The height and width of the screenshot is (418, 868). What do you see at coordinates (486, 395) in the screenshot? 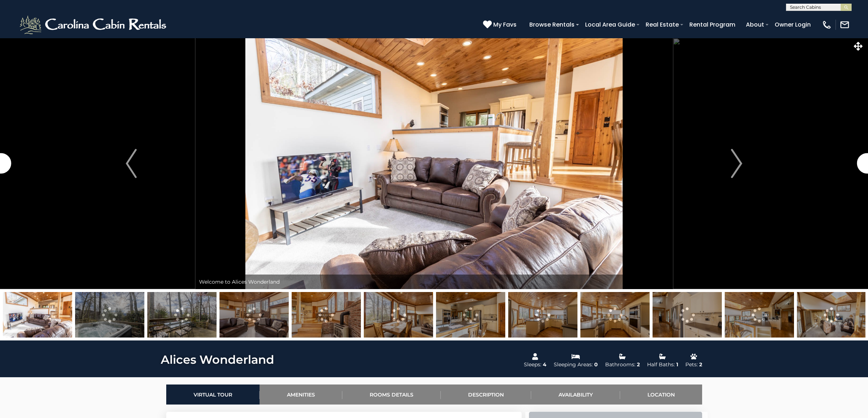
I see `a: Description` at bounding box center [486, 395].